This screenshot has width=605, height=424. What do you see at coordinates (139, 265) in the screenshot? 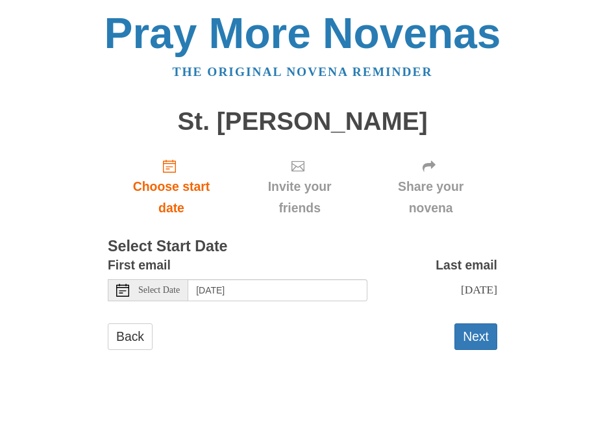
I see `label: First email` at bounding box center [139, 265].